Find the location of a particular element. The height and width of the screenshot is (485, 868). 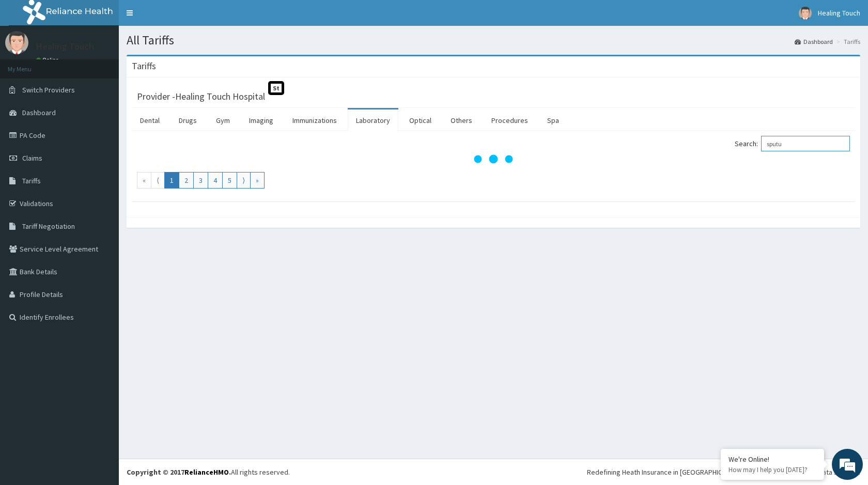

span: Claims is located at coordinates (32, 158).